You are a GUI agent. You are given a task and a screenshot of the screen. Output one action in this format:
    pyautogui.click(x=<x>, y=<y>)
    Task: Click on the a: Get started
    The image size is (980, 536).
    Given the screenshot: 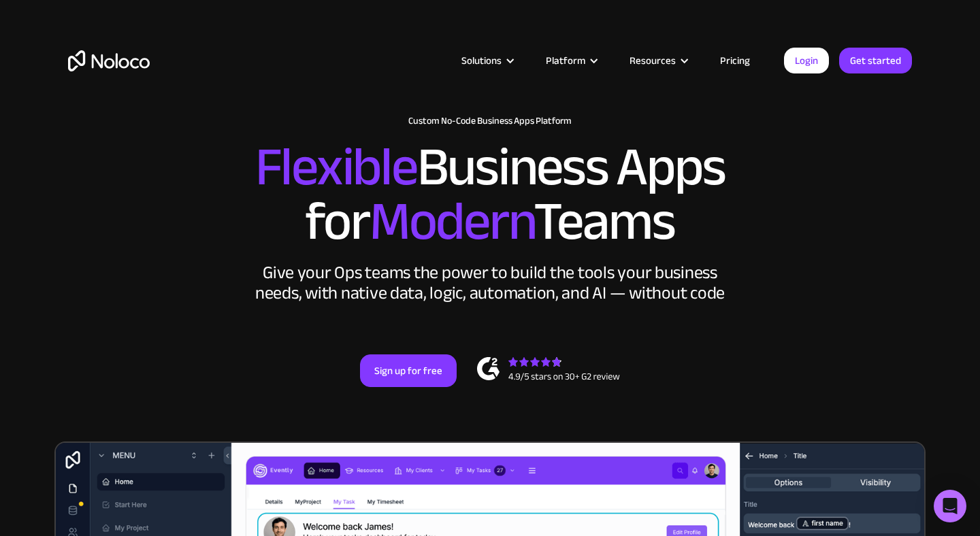 What is the action you would take?
    pyautogui.click(x=875, y=60)
    